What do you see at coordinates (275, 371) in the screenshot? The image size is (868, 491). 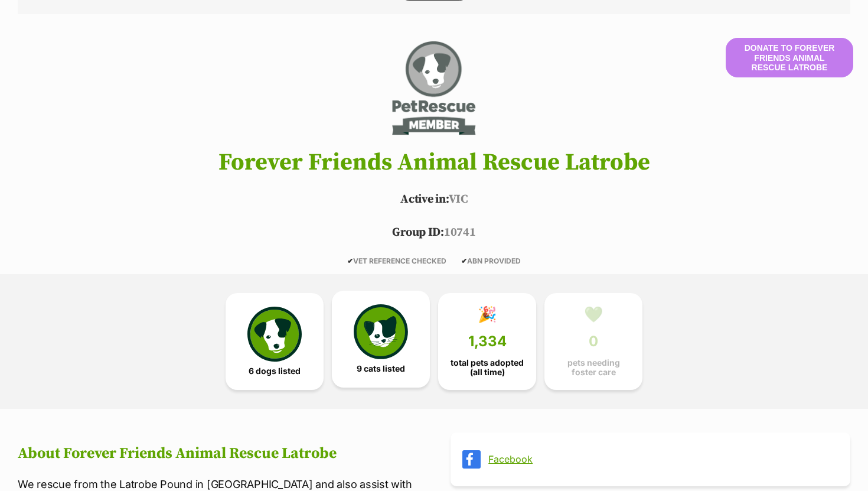 I see `span: 6 dogs listed` at bounding box center [275, 371].